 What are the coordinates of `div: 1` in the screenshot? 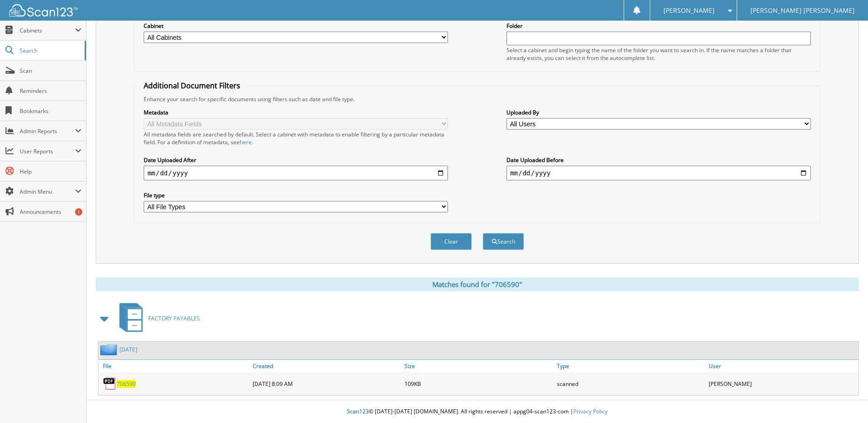 It's located at (79, 212).